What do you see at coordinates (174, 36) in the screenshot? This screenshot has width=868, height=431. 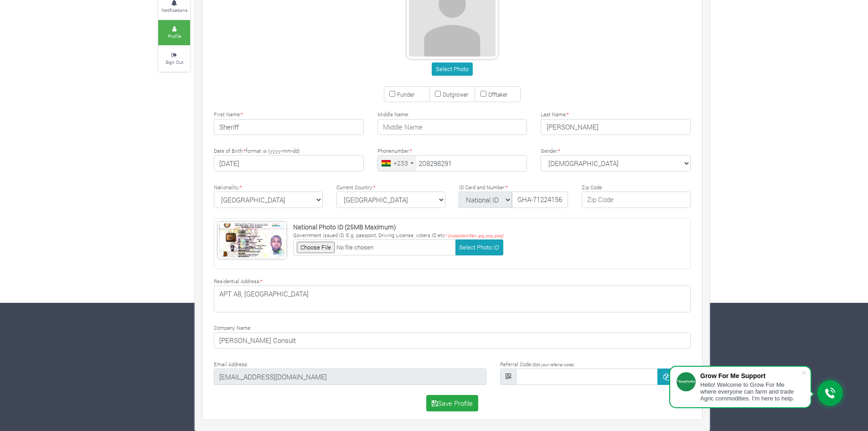 I see `small: Profile` at bounding box center [174, 36].